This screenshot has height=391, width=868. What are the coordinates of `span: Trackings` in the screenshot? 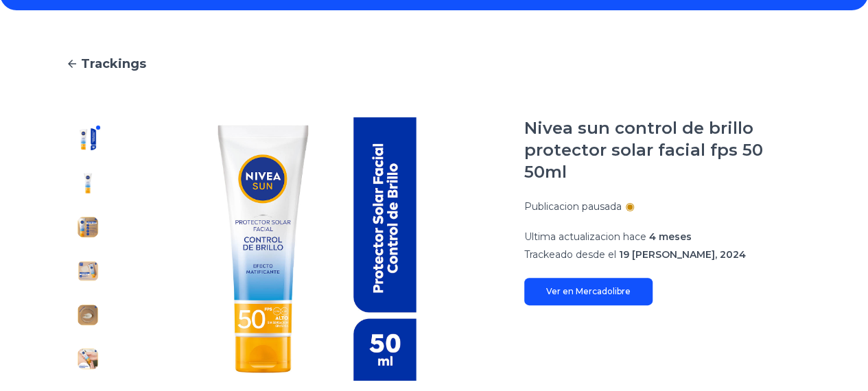 It's located at (113, 64).